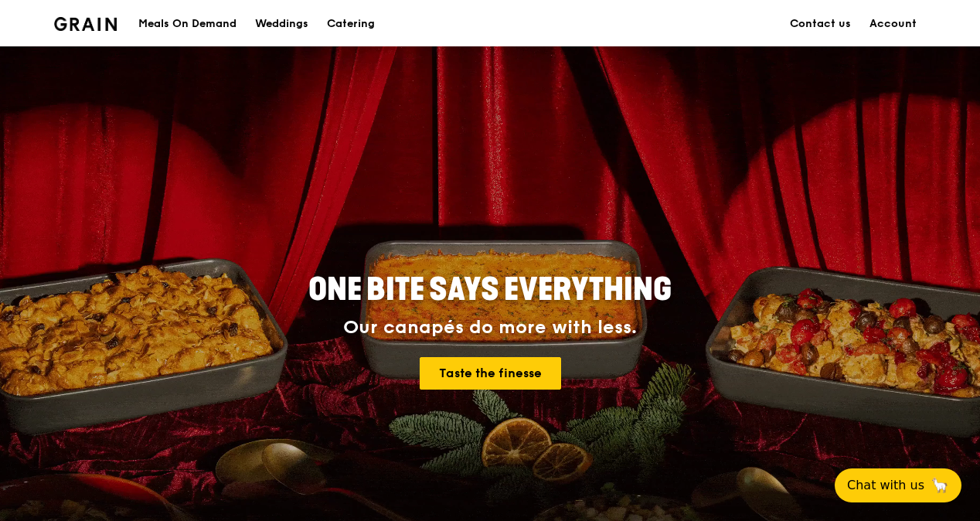  Describe the element at coordinates (886, 485) in the screenshot. I see `span: Chat with us` at that location.